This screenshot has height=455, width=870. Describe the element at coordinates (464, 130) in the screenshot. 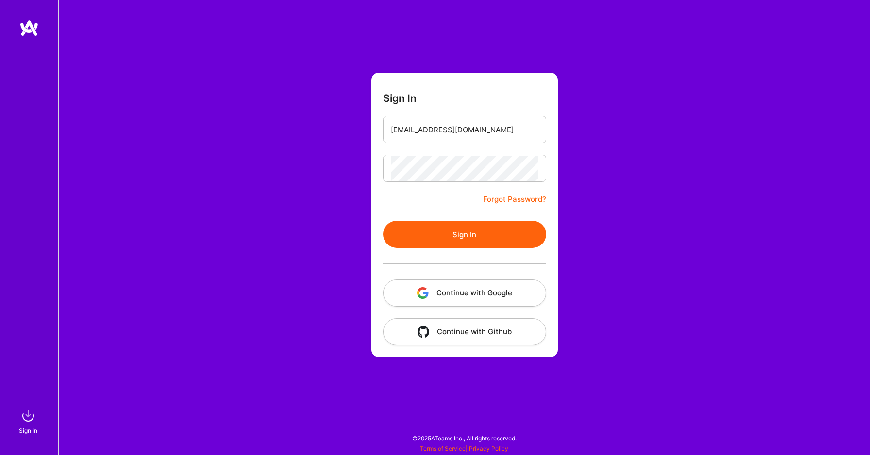

I see `input: Email...` at that location.